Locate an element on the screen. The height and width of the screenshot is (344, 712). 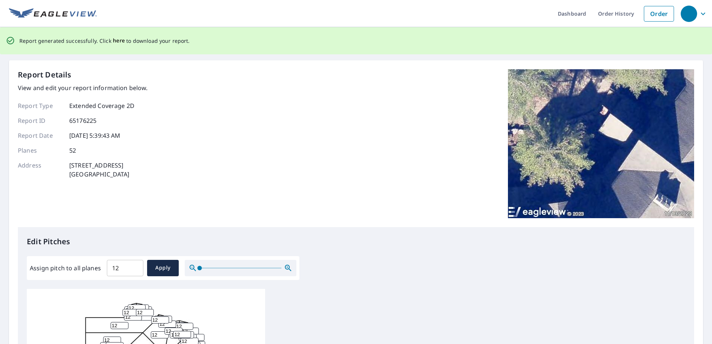
button: Apply is located at coordinates (163, 268).